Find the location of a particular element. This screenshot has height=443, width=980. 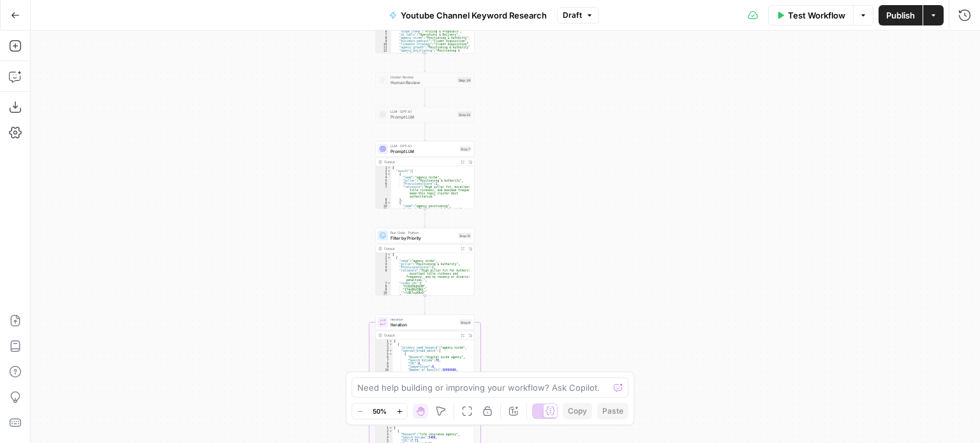

span: Toggle code folding, rows 2 through 17 is located at coordinates (389, 257).